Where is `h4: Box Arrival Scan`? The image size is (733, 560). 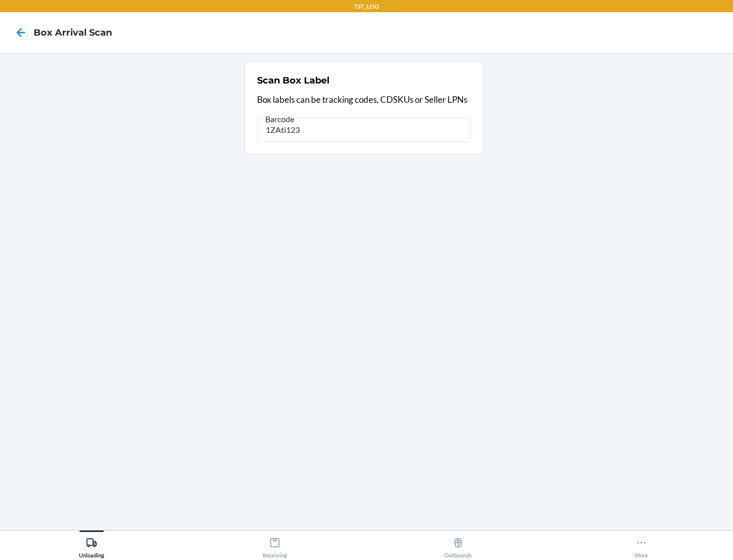 h4: Box Arrival Scan is located at coordinates (73, 33).